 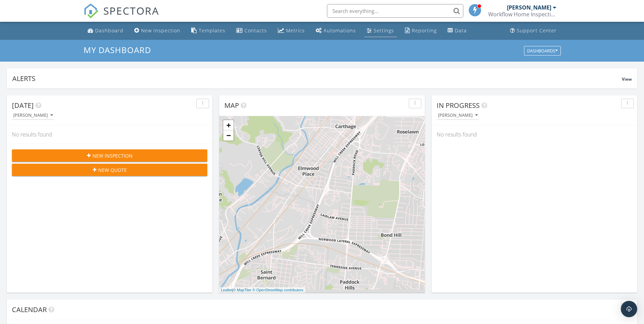 I want to click on div: Dashboard, so click(x=109, y=31).